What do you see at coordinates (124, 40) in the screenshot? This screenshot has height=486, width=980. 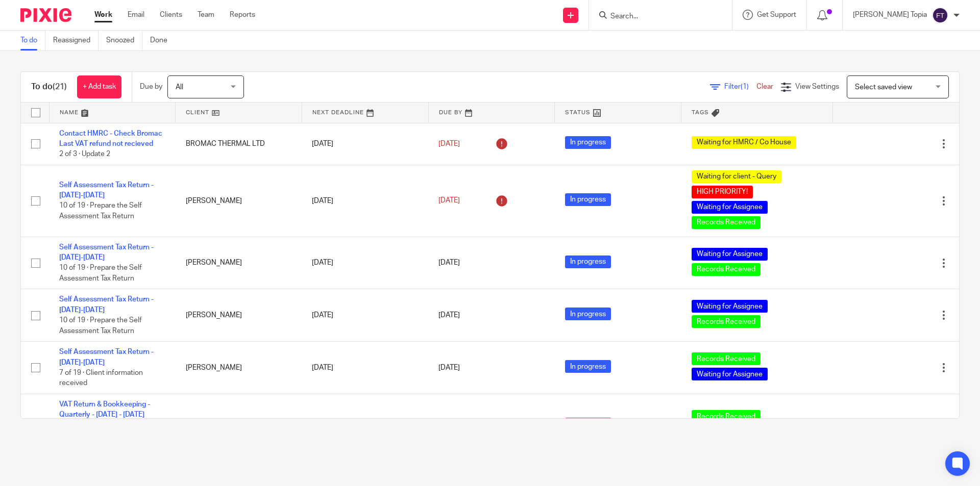 I see `a: Snoozed` at bounding box center [124, 40].